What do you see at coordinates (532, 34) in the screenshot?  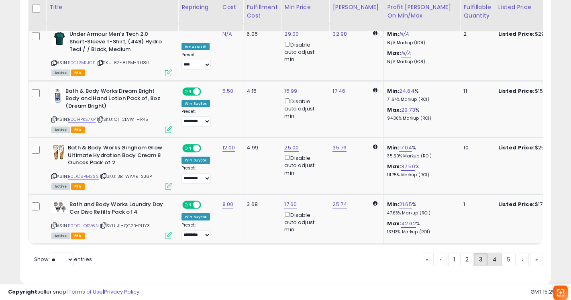 I see `div: $29.00` at bounding box center [532, 34].